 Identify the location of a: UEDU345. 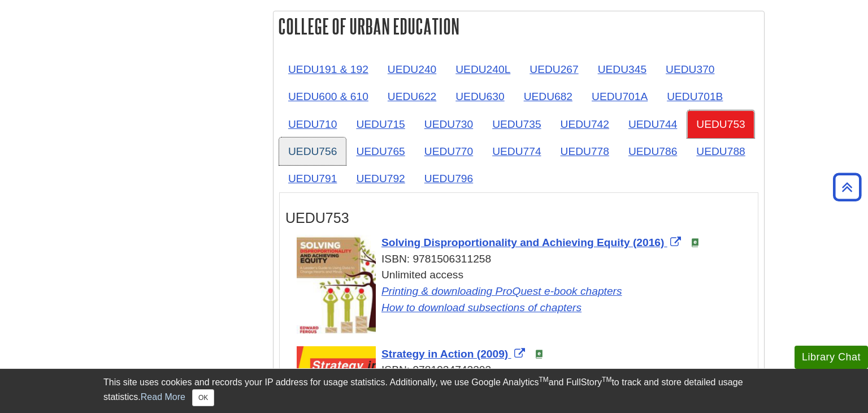
(622, 69).